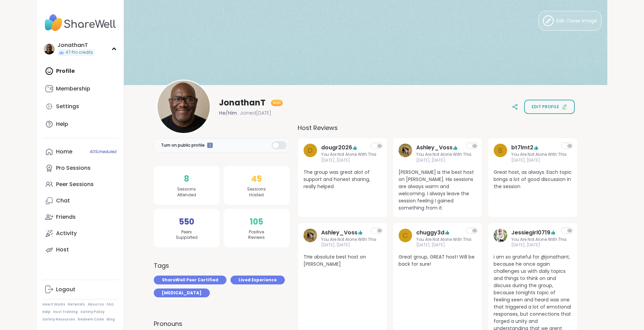 Image resolution: width=644 pixels, height=330 pixels. What do you see at coordinates (80, 89) in the screenshot?
I see `a: Membership` at bounding box center [80, 89].